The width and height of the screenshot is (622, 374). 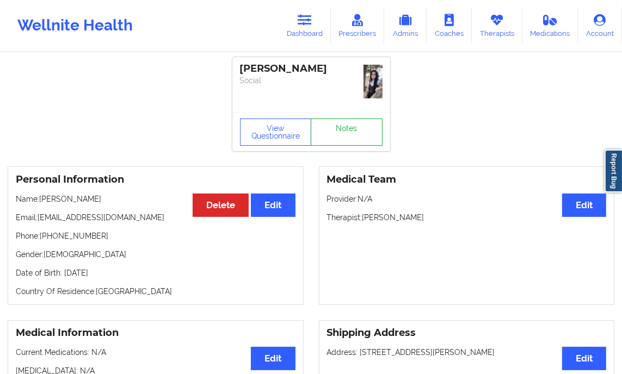 What do you see at coordinates (550, 26) in the screenshot?
I see `a: Medications` at bounding box center [550, 26].